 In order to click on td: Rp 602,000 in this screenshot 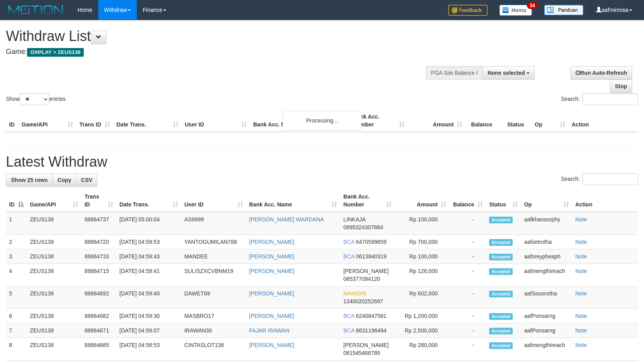, I will do `click(422, 297)`.